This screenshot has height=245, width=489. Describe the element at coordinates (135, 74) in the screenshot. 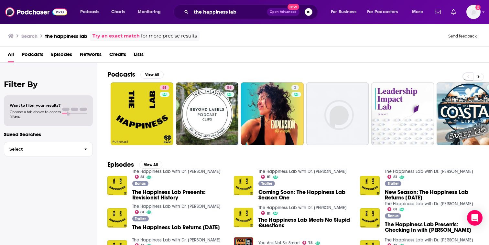

I see `a: PodcastsView All` at that location.